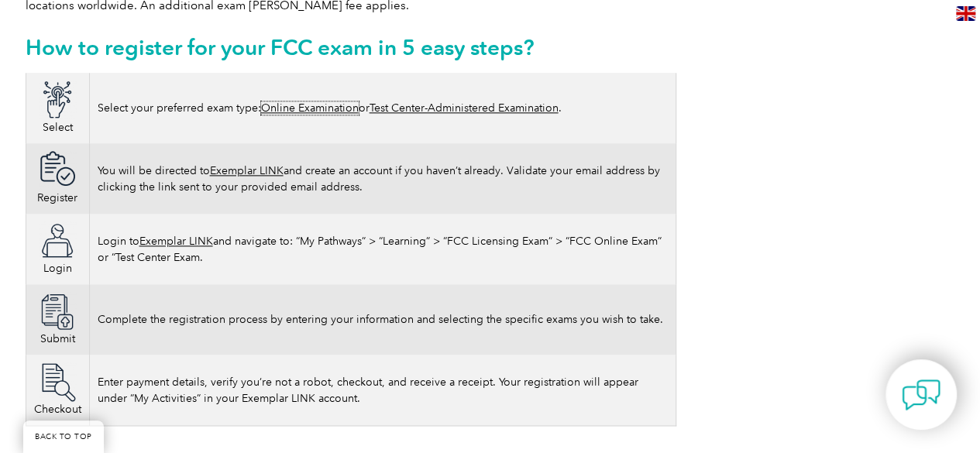 This screenshot has width=980, height=453. I want to click on img: en, so click(965, 13).